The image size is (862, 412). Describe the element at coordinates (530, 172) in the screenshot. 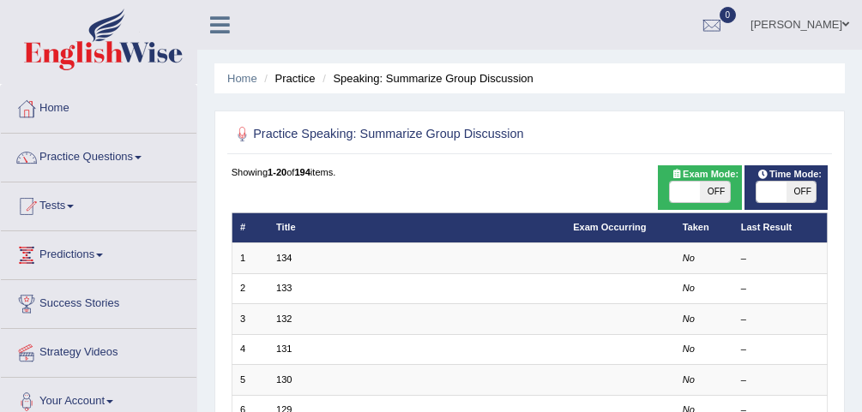

I see `div: Showing of items.` at that location.